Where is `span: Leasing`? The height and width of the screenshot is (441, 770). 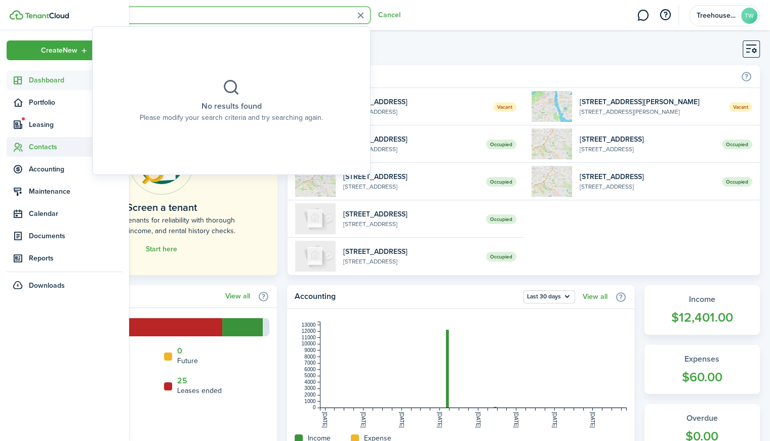 span: Leasing is located at coordinates (75, 125).